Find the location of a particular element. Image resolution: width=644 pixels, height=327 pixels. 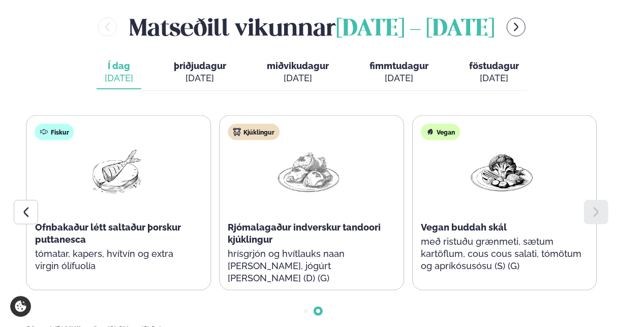

button: menu-btn-left is located at coordinates (107, 27).